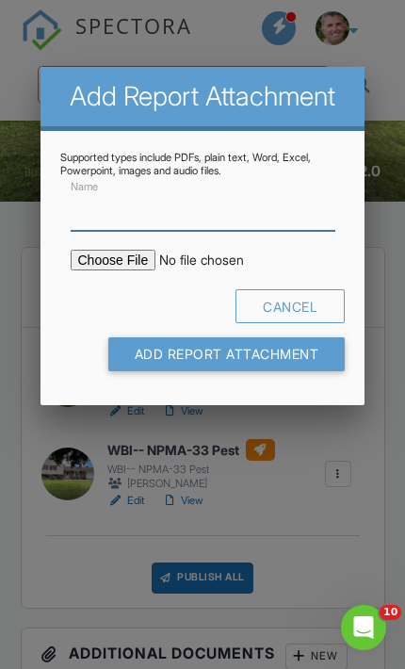 This screenshot has width=405, height=669. What do you see at coordinates (84, 187) in the screenshot?
I see `label: Name` at bounding box center [84, 187].